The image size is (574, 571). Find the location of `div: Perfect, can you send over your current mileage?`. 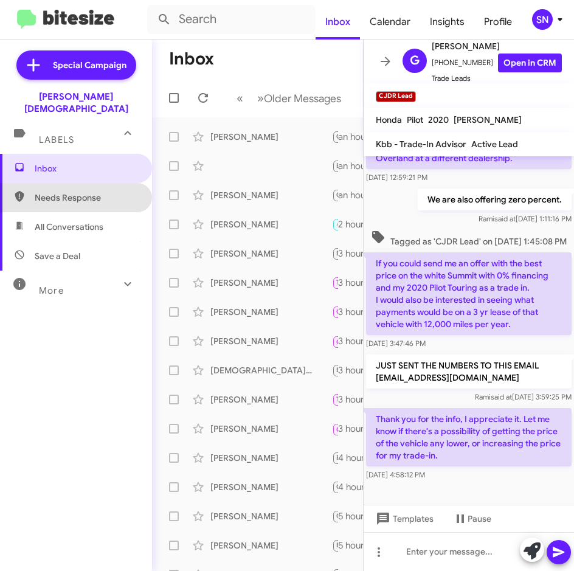

div: Perfect, can you send over your current mileage? is located at coordinates (335, 457).